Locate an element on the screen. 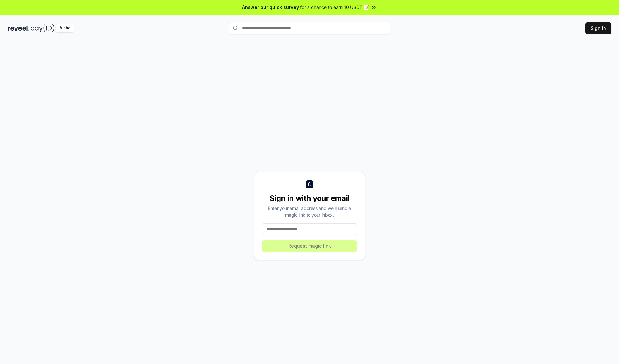  img: logo_small is located at coordinates (310, 184).